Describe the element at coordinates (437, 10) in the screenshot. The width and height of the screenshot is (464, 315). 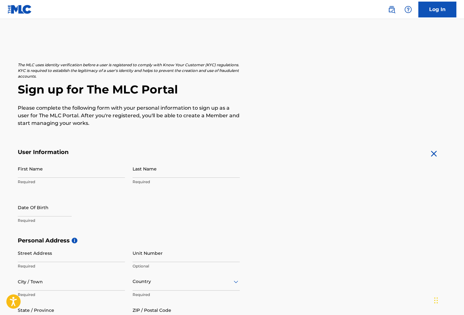
I see `a: Log In` at that location.